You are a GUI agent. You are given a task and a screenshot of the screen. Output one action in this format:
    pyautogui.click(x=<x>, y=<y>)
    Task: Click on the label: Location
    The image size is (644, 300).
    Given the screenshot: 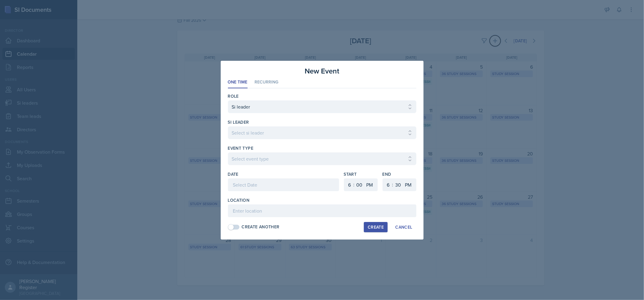 What is the action you would take?
    pyautogui.click(x=239, y=200)
    